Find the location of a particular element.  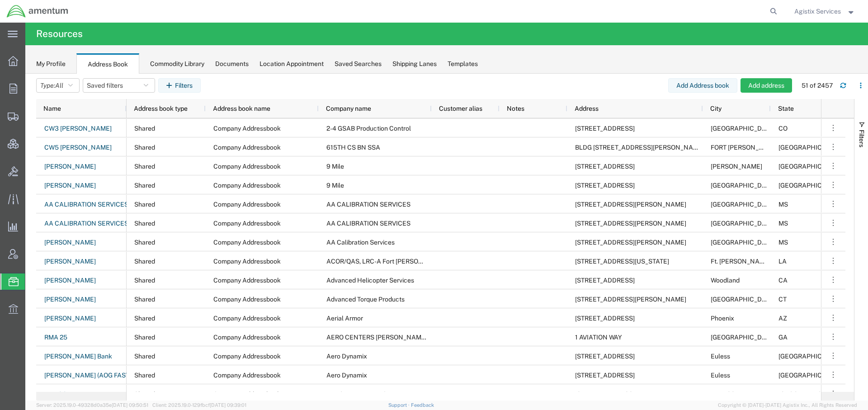

span: YAZOO CITY is located at coordinates (742, 204).